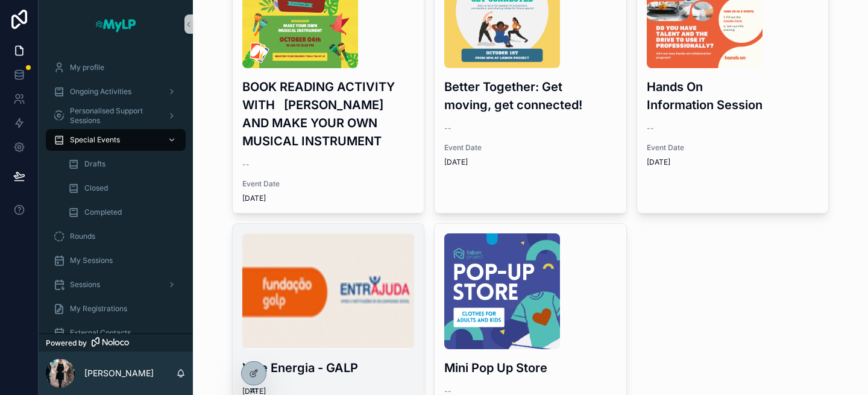 This screenshot has height=395, width=868. Describe the element at coordinates (94, 139) in the screenshot. I see `span: Special Events` at that location.